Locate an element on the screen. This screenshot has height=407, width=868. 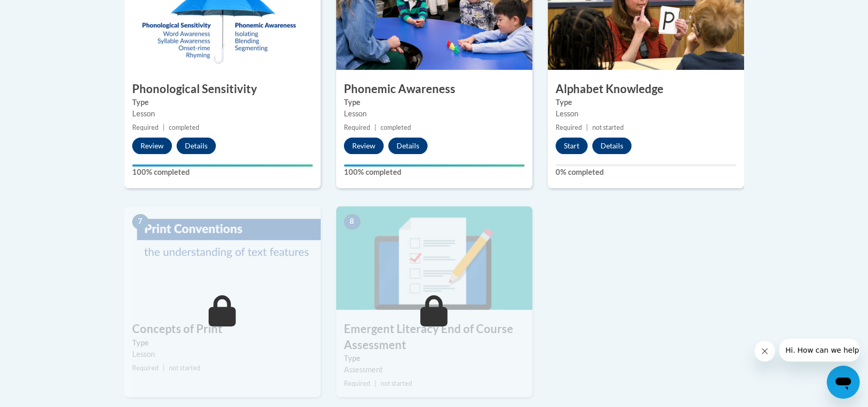
span: 8 is located at coordinates (353, 222).